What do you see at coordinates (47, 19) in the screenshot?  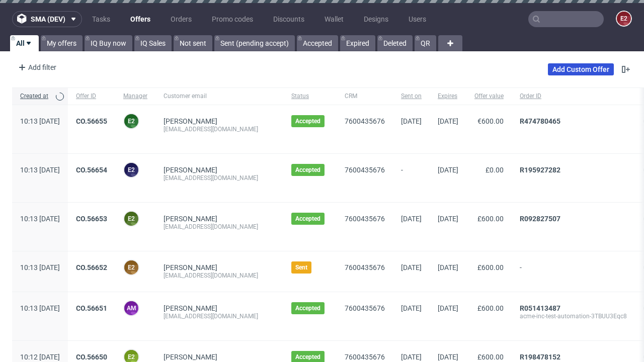 I see `span: sma (dev)` at bounding box center [47, 19].